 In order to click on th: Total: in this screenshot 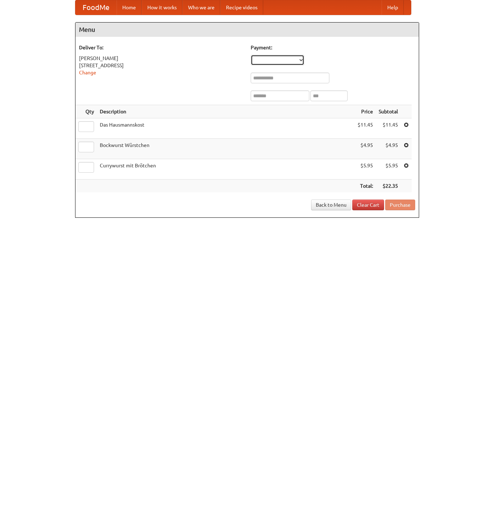, I will do `click(365, 186)`.